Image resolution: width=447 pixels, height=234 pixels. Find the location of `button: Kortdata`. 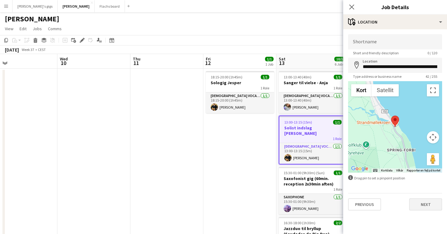

button: Kortdata is located at coordinates (387, 171).